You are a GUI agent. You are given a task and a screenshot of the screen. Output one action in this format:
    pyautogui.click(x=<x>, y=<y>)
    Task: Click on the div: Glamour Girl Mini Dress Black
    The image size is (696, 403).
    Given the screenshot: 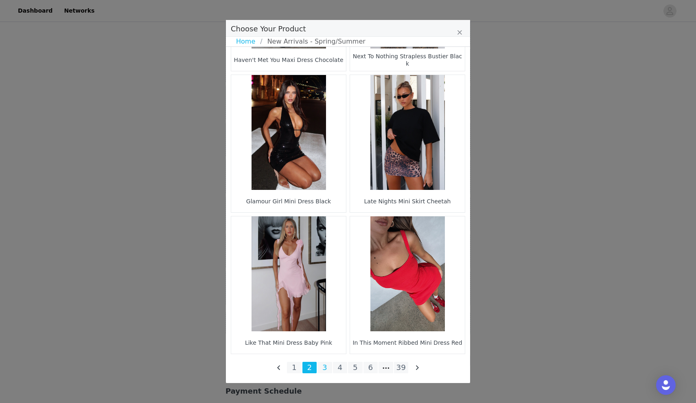 What is the action you would take?
    pyautogui.click(x=289, y=201)
    